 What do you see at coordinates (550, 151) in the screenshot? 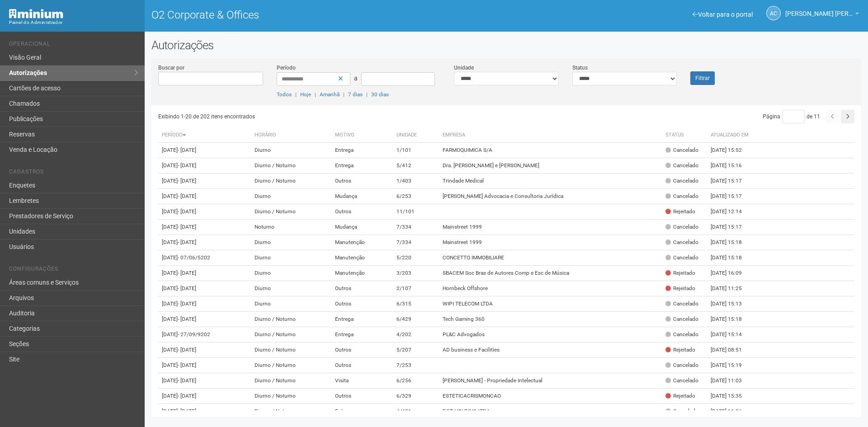
I see `td: FARMOQUIMICA S/A` at bounding box center [550, 151].